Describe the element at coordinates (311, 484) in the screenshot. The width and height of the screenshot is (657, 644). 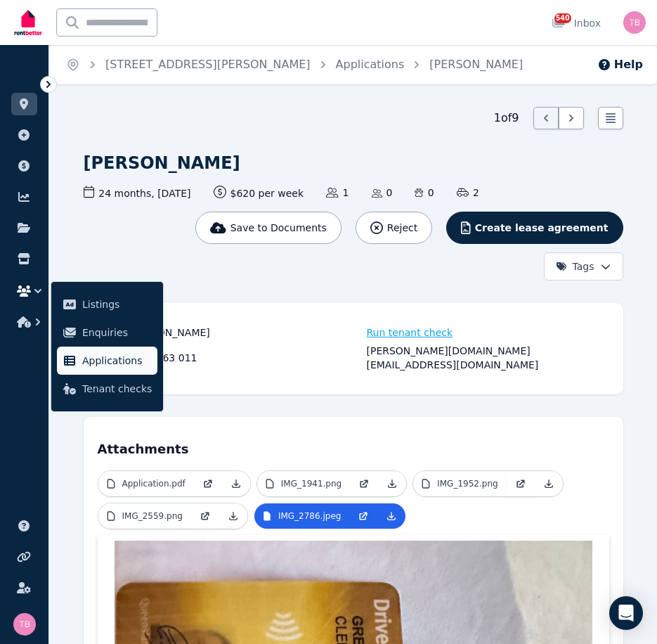
I see `p: IMG_1941.png` at that location.